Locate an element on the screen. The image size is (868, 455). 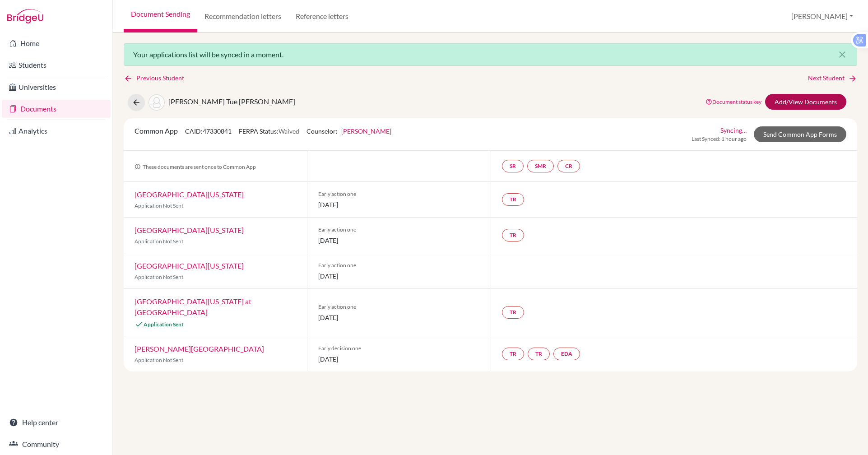
a: Send Common App Forms is located at coordinates (800, 134).